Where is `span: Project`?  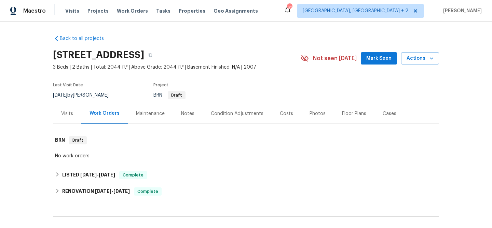
span: Project is located at coordinates (161, 85).